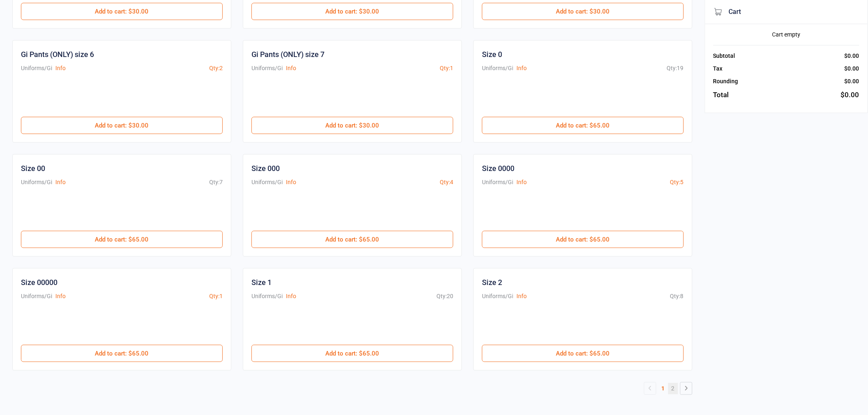  What do you see at coordinates (265, 168) in the screenshot?
I see `div: Size 000` at bounding box center [265, 168].